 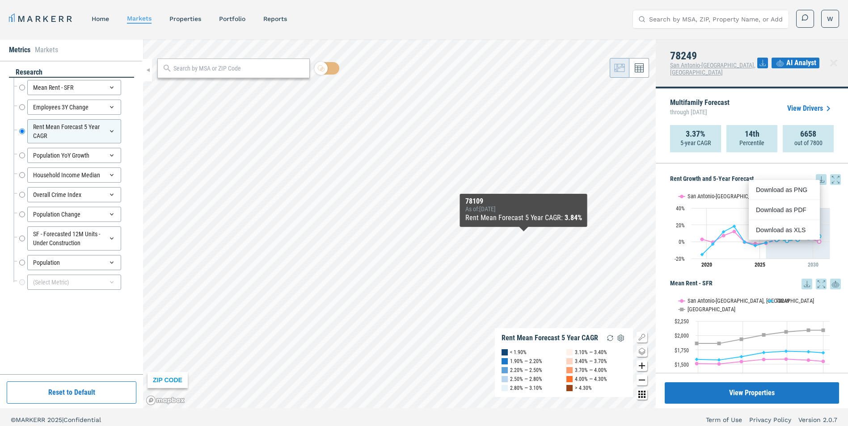 I want to click on div: Household Income Median, so click(x=74, y=175).